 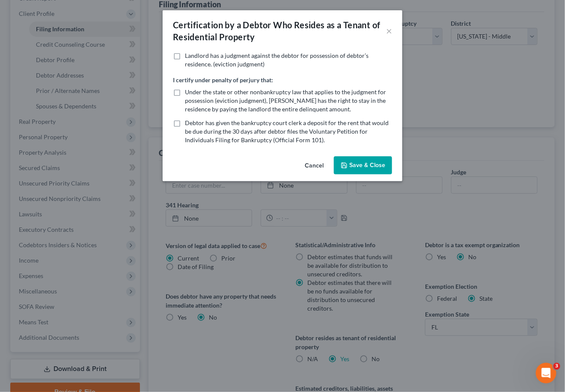 I want to click on button: Save & Close, so click(x=363, y=165).